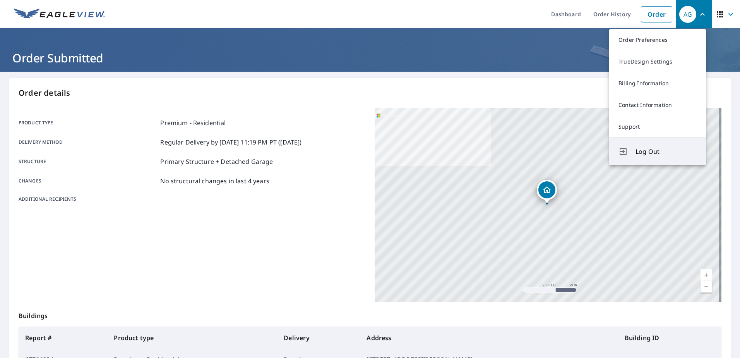  I want to click on th: Report #, so click(63, 337).